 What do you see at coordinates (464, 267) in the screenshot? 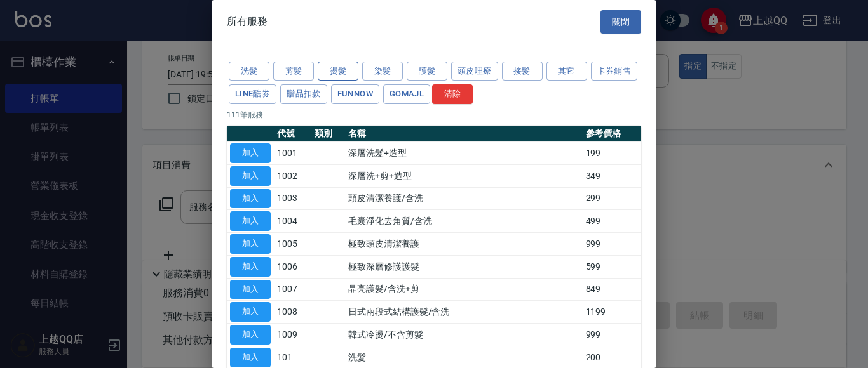
I see `td: 極致深層修護護髮` at bounding box center [464, 267].